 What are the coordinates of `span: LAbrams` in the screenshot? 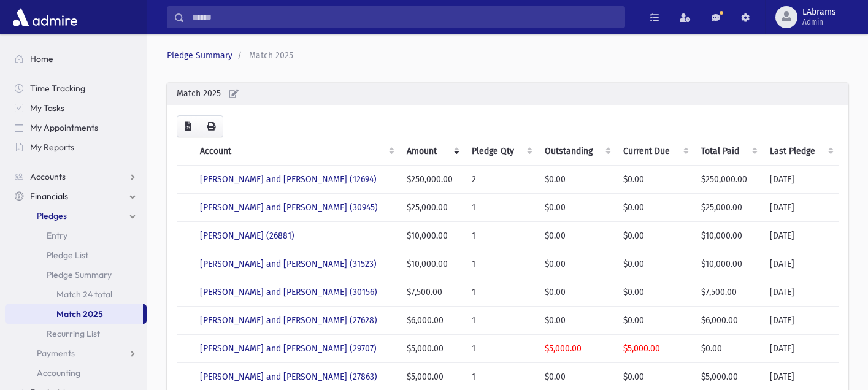 It's located at (819, 12).